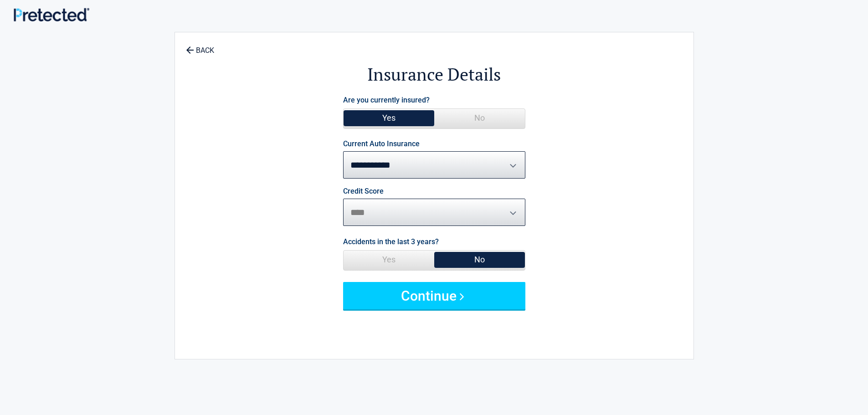 The image size is (868, 415). Describe the element at coordinates (386, 99) in the screenshot. I see `label: Are you currently insured?` at that location.